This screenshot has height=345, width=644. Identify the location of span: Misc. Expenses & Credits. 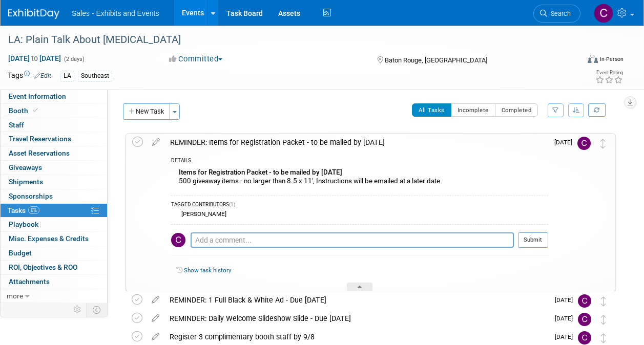
(48, 238).